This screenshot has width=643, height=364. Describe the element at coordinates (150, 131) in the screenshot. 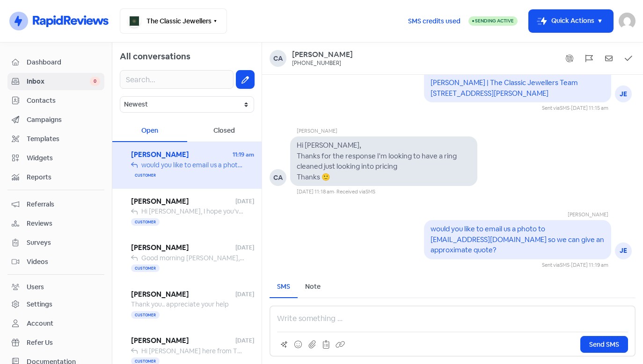

I see `div: Open` at that location.